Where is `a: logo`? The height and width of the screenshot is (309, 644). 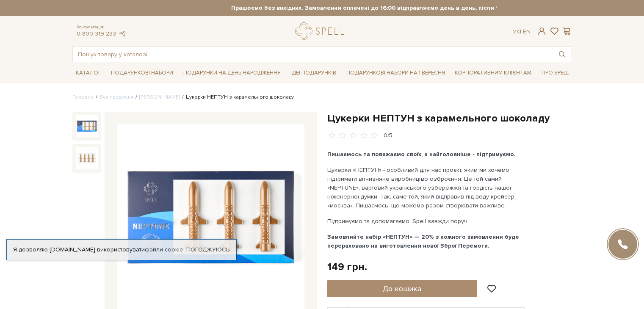
a: logo is located at coordinates (321, 31).